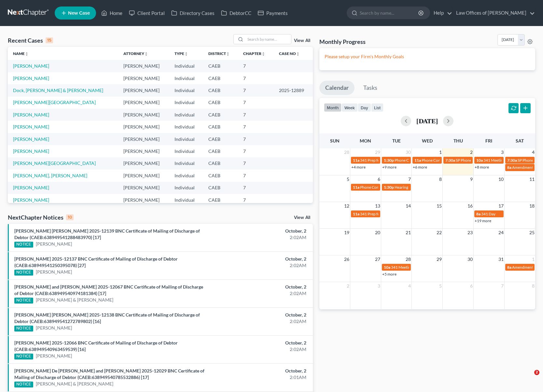  I want to click on span: 20, so click(378, 233).